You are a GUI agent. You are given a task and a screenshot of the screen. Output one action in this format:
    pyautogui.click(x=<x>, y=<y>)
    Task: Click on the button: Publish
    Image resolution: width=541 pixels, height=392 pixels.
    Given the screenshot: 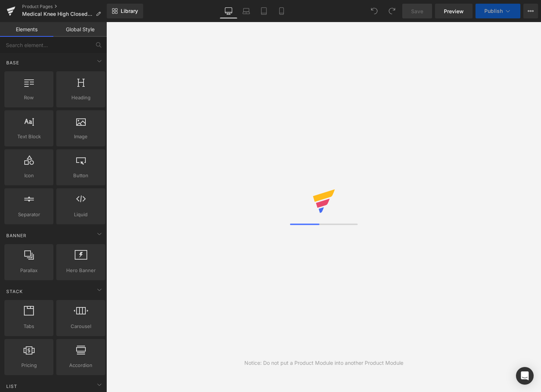 What is the action you would take?
    pyautogui.click(x=498, y=11)
    